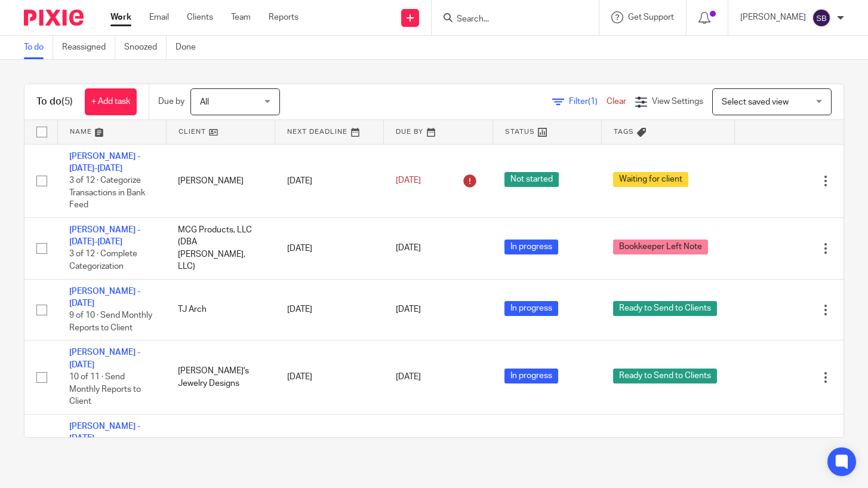 This screenshot has height=488, width=868. What do you see at coordinates (651, 179) in the screenshot?
I see `span: Waiting for client` at bounding box center [651, 179].